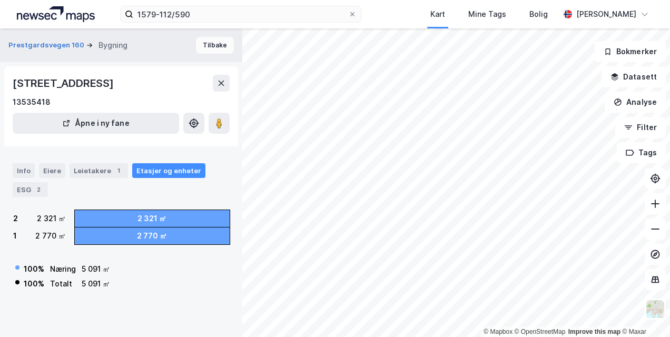  Describe the element at coordinates (540, 332) in the screenshot. I see `a: OpenStreetMap` at that location.